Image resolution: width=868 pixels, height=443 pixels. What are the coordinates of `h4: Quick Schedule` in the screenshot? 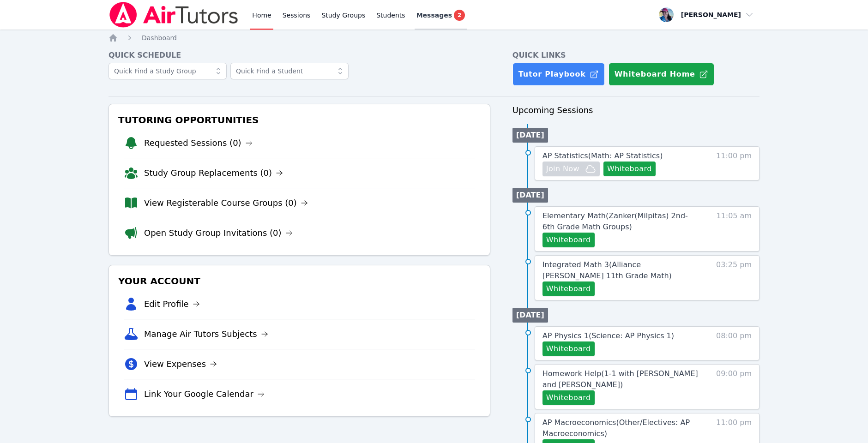 It's located at (299, 56).